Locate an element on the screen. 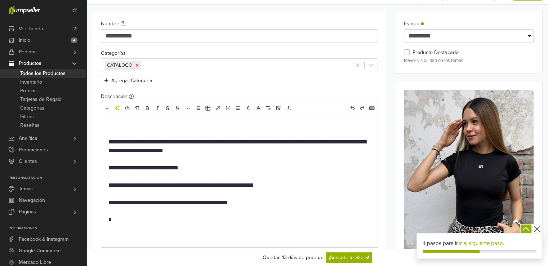  a: HTML is located at coordinates (127, 108).